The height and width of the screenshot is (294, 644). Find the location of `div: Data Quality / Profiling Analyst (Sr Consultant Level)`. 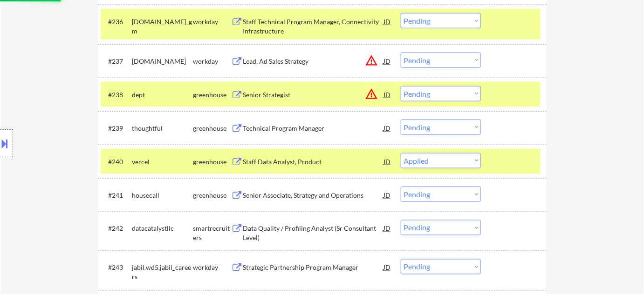

div: Data Quality / Profiling Analyst (Sr Consultant Level) is located at coordinates (313, 233).